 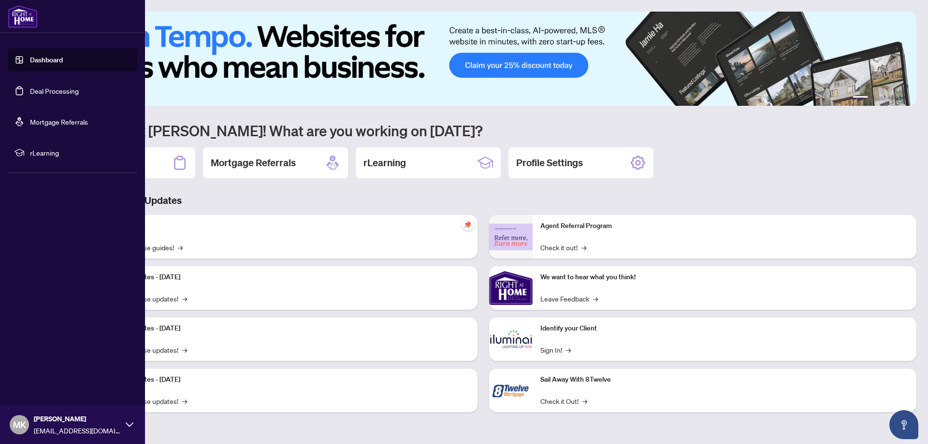 What do you see at coordinates (385, 163) in the screenshot?
I see `h2: rLearning` at bounding box center [385, 163].